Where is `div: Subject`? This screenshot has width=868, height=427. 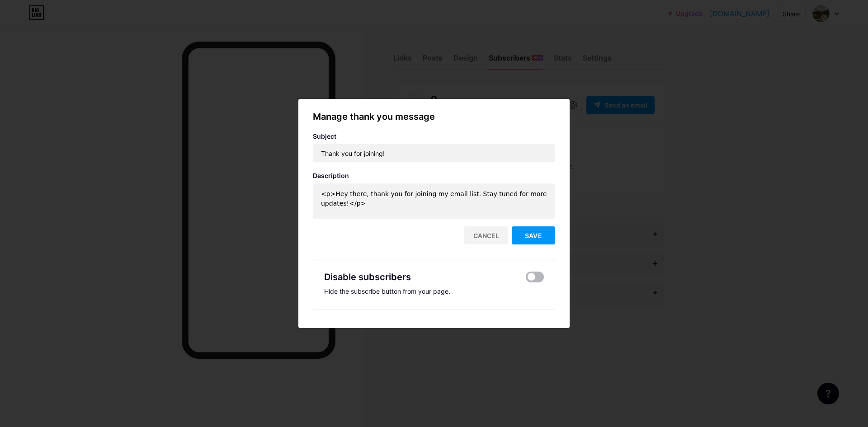
div: Subject is located at coordinates (434, 136).